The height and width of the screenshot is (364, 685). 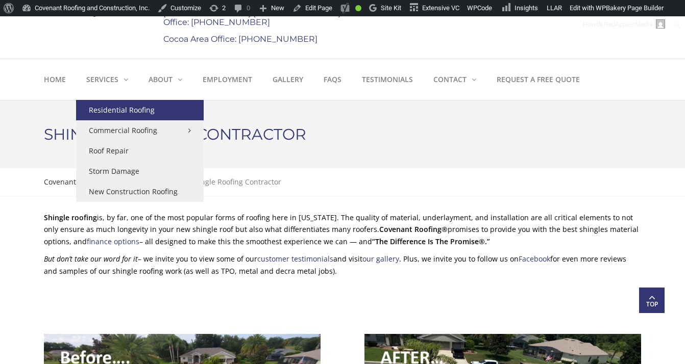 I want to click on strong: About, so click(x=160, y=79).